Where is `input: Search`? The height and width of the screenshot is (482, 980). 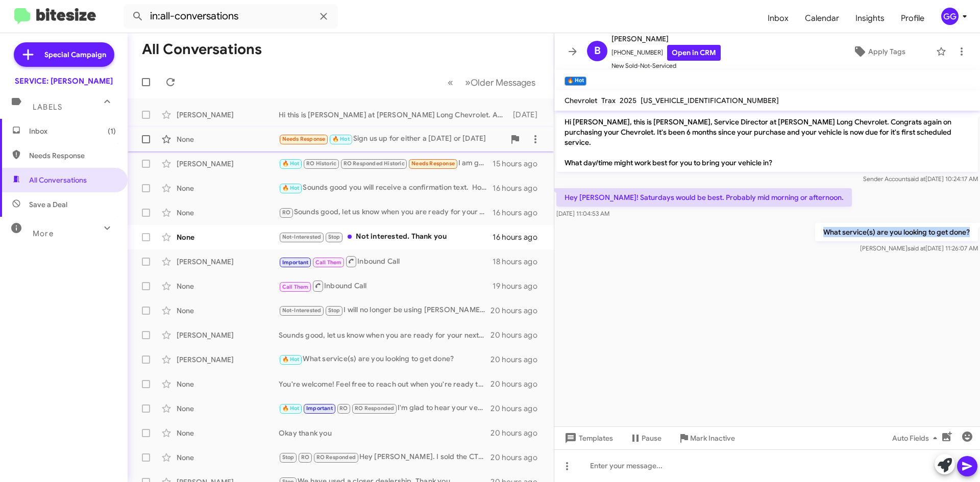
input: Search is located at coordinates (231, 17).